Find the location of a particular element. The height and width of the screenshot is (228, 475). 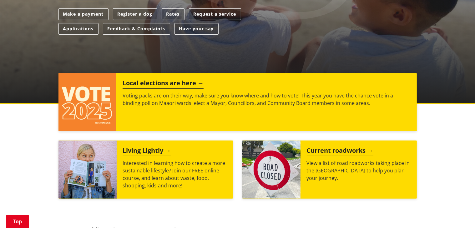

a: Local elections are here Voting packs are on their way, make sure you know where and how to vote!... is located at coordinates (237, 102).